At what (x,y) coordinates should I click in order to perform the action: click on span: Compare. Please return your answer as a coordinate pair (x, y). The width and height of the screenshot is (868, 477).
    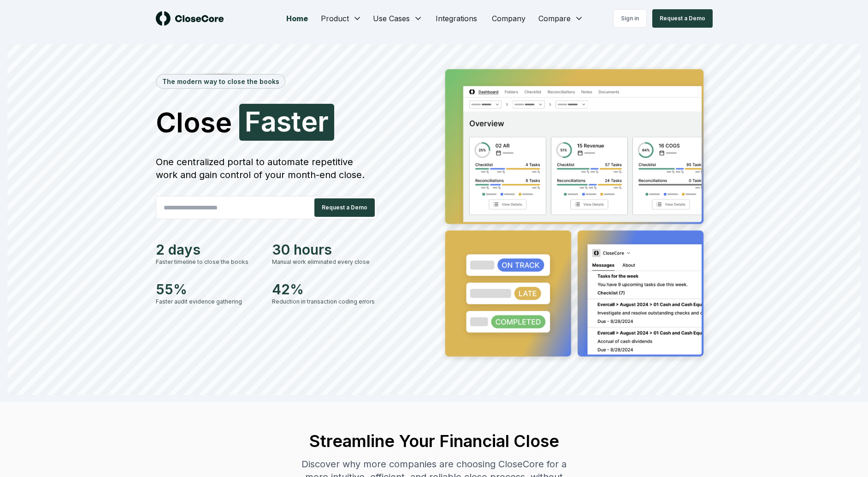
    Looking at the image, I should click on (554, 18).